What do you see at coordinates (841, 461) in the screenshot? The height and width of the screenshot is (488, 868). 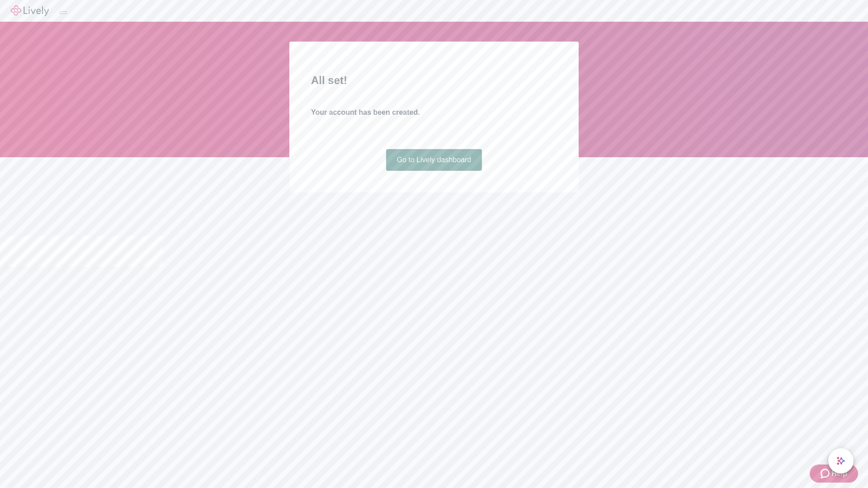 I see `svg: Lively AI Assistant` at bounding box center [841, 461].